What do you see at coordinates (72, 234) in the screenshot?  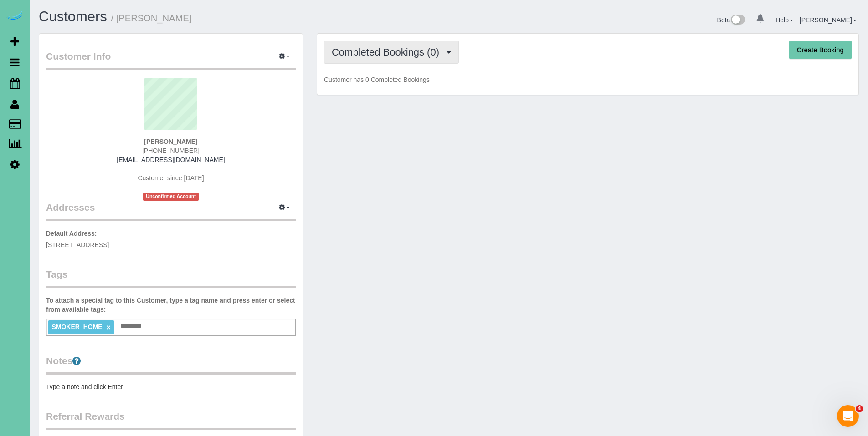 I see `label: Default Address:` at bounding box center [72, 234].